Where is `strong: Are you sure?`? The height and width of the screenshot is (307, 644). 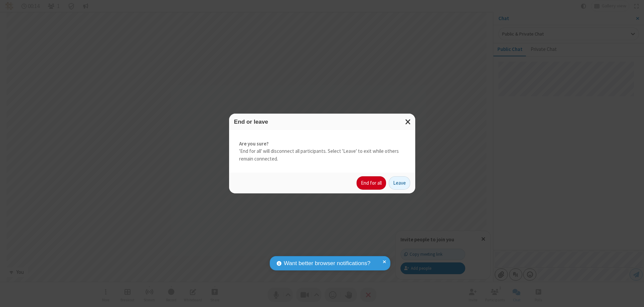
strong: Are you sure? is located at coordinates (322, 144).